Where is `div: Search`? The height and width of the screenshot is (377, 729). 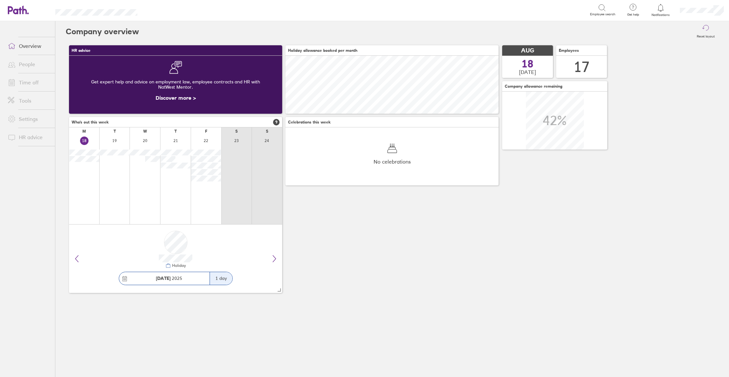
div: Search is located at coordinates (163, 10).